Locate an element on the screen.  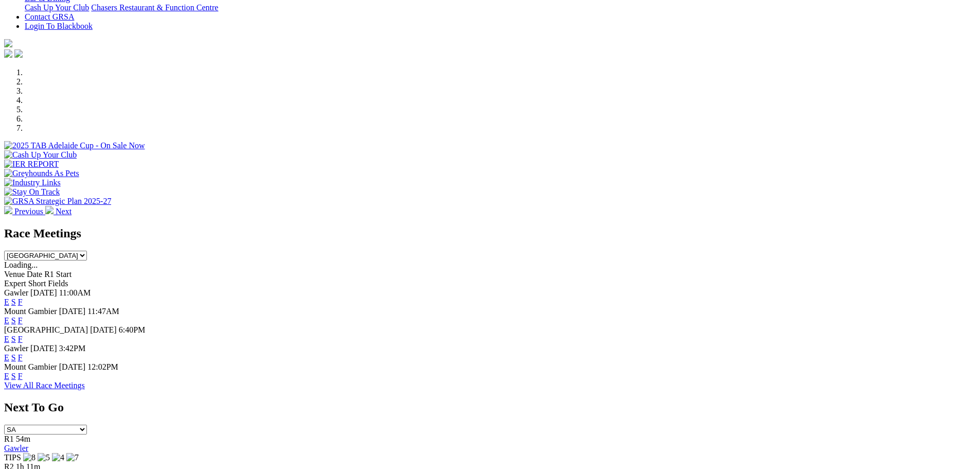
span: TIPS is located at coordinates (12, 457).